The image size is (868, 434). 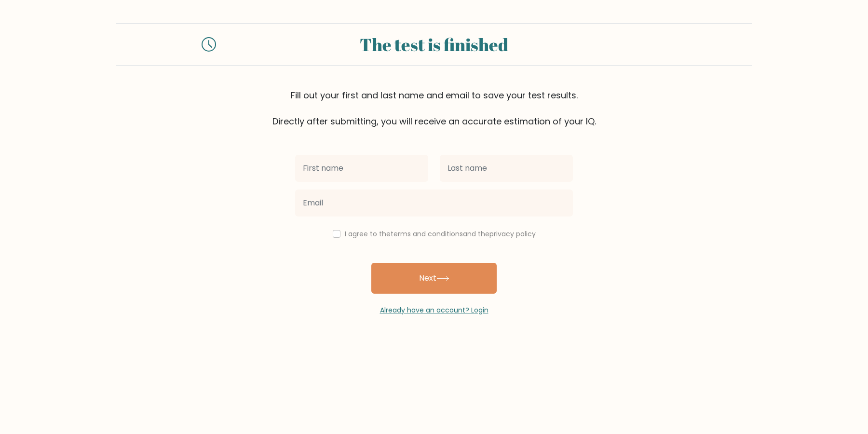 What do you see at coordinates (427, 234) in the screenshot?
I see `a: terms and conditions` at bounding box center [427, 234].